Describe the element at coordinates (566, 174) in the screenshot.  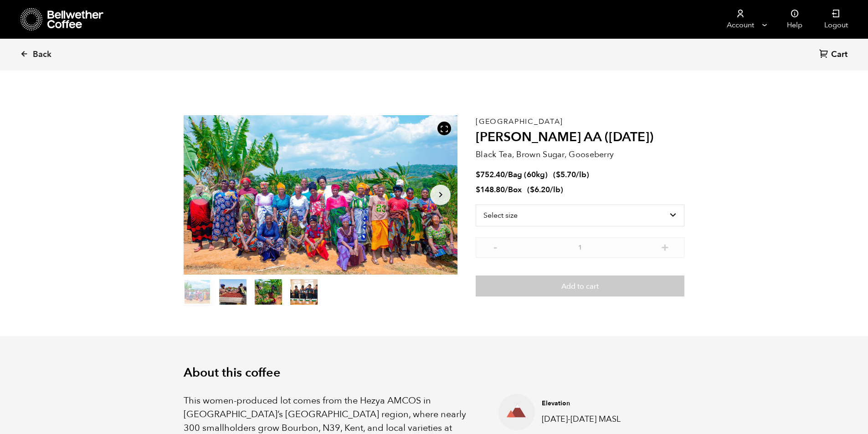
I see `bdi: 5.70` at that location.